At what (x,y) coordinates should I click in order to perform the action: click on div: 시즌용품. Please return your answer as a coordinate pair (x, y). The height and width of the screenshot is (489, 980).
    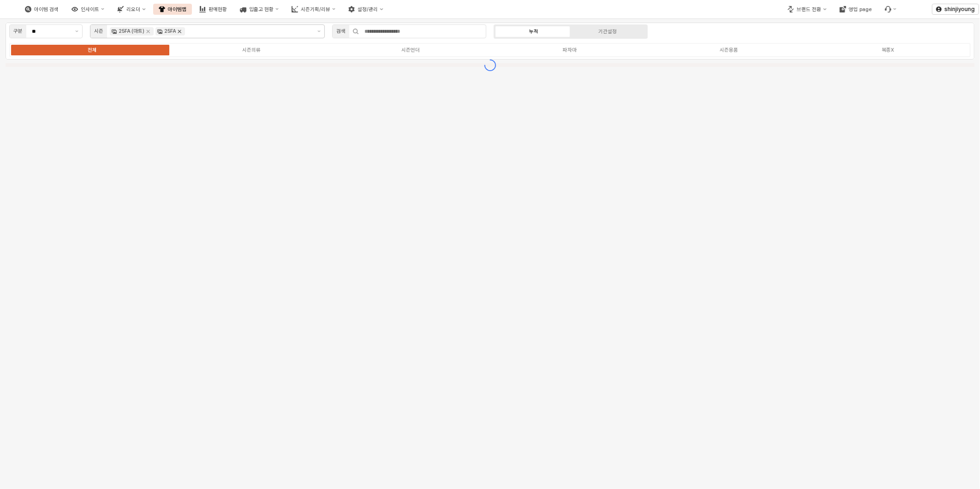
    Looking at the image, I should click on (729, 50).